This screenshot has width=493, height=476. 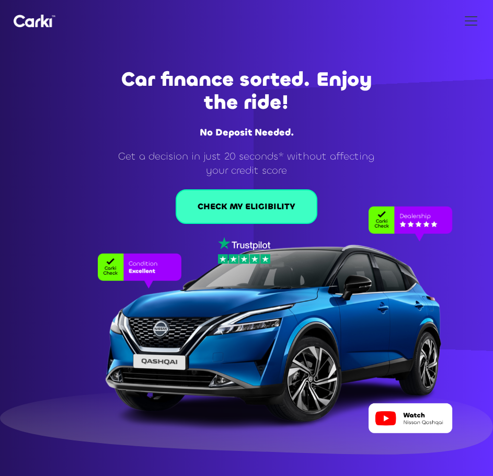 What do you see at coordinates (35, 21) in the screenshot?
I see `a: home` at bounding box center [35, 21].